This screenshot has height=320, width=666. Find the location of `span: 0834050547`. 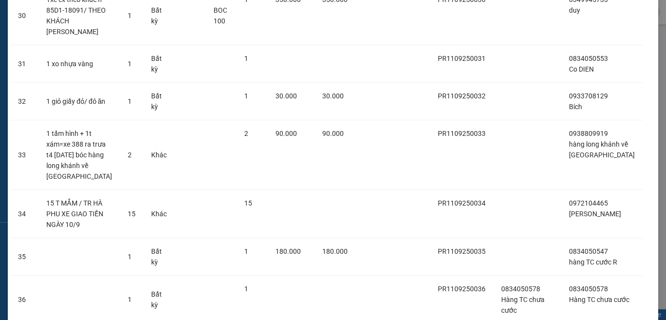

span: 0834050547 is located at coordinates (588, 252).